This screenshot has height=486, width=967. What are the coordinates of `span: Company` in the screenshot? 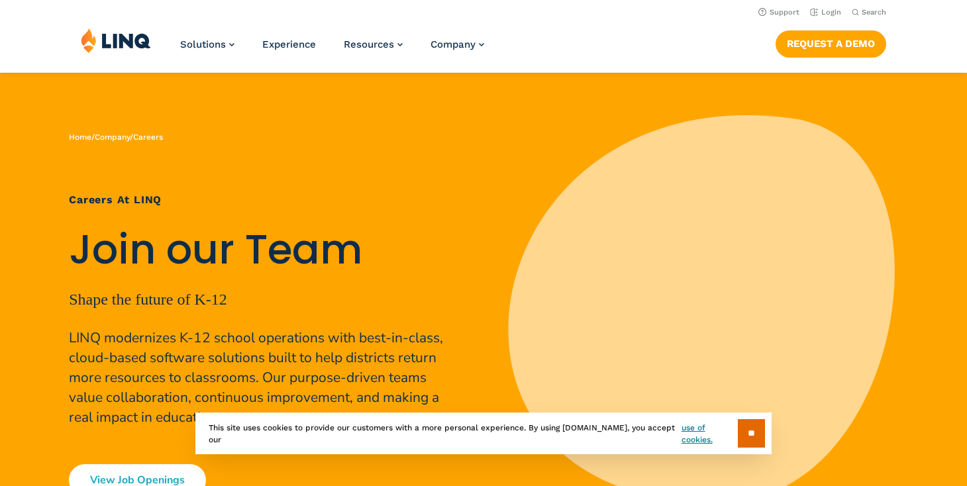 It's located at (453, 44).